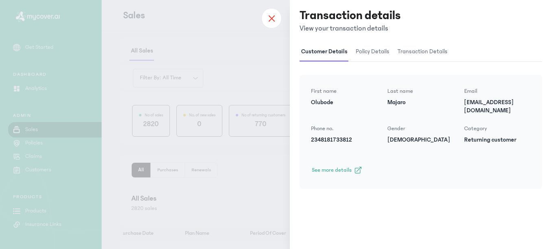 Image resolution: width=552 pixels, height=249 pixels. Describe the element at coordinates (421, 91) in the screenshot. I see `p: Last name` at that location.